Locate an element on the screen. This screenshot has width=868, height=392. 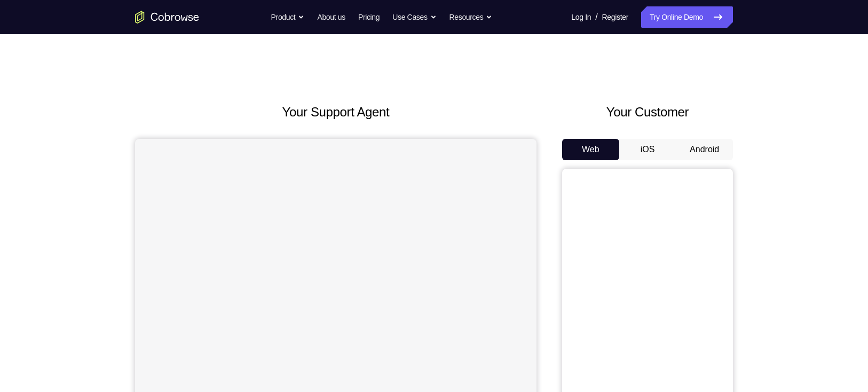
button: iOS is located at coordinates (648, 150).